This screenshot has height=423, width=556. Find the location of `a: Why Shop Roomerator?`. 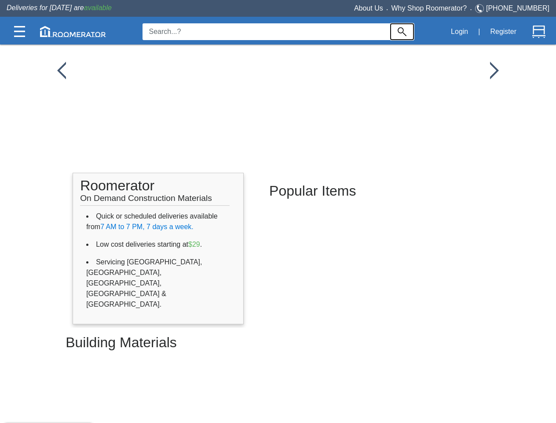

a: Why Shop Roomerator? is located at coordinates (430, 8).